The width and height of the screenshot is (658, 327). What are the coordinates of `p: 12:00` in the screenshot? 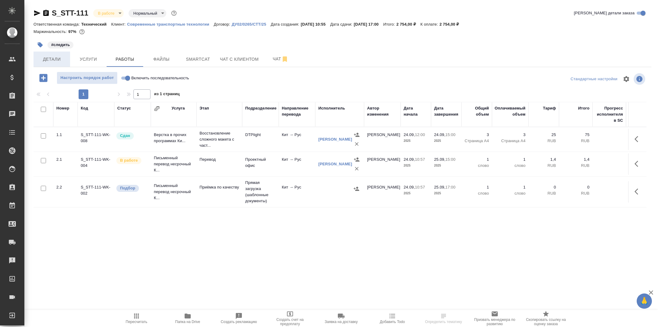 It's located at (420, 134).